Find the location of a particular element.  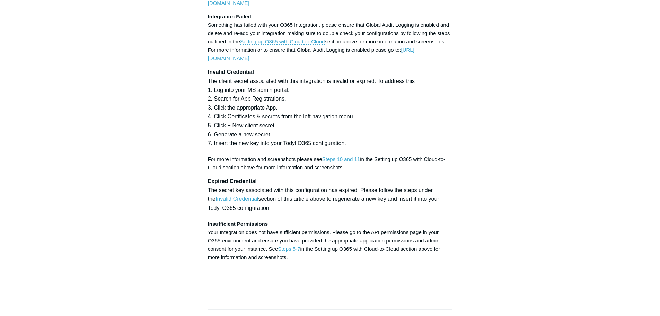

h4: The client secret associated with this integration is invalid or expired. To address this 1. Log ... is located at coordinates (330, 107).